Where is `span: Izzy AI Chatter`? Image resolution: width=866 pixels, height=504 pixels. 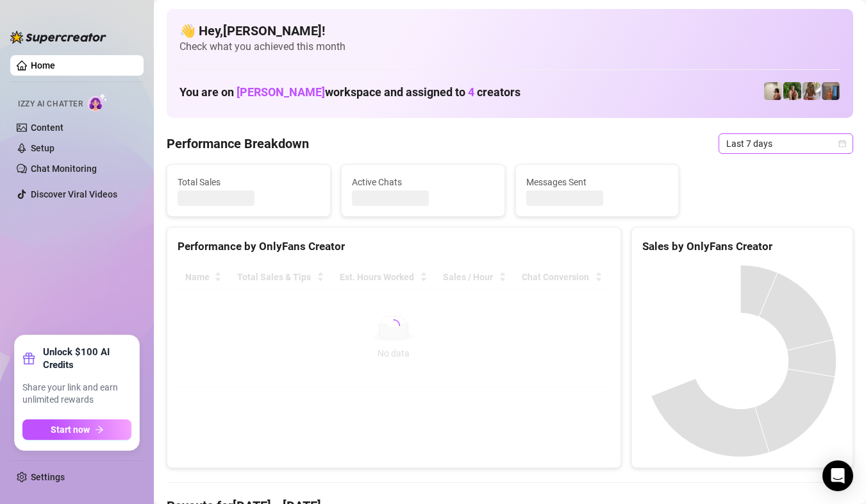 span: Izzy AI Chatter is located at coordinates (50, 104).